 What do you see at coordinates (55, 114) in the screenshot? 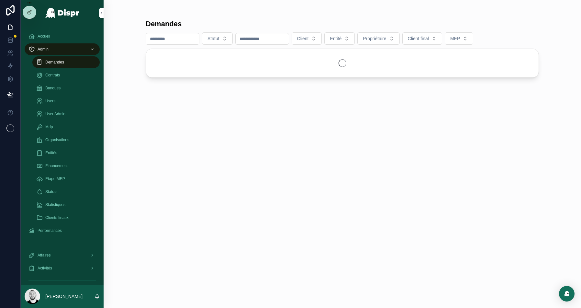
I see `span: User Admin` at bounding box center [55, 114].